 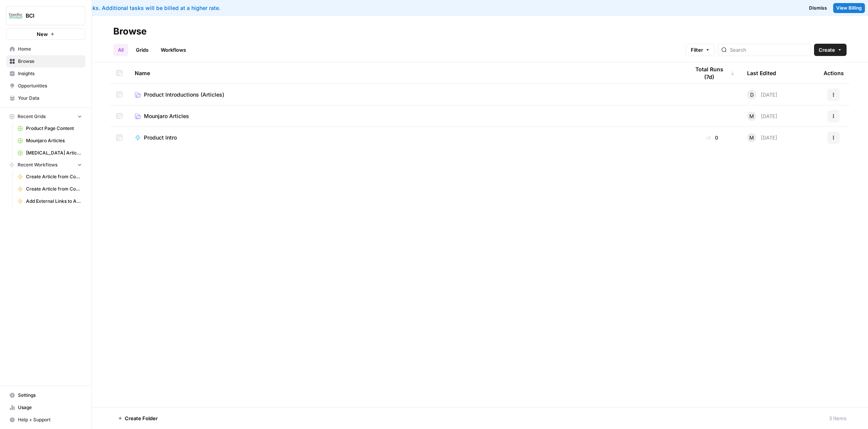 What do you see at coordinates (827, 50) in the screenshot?
I see `span: Create` at bounding box center [827, 50].